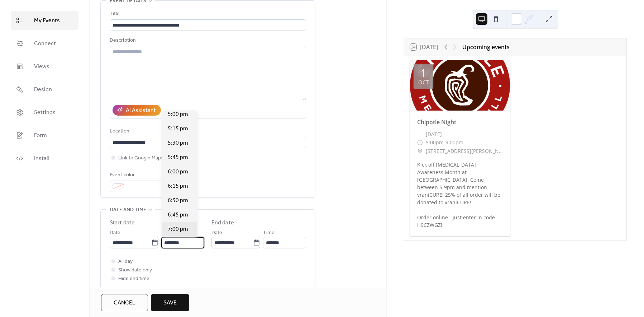  Describe the element at coordinates (178, 158) in the screenshot. I see `span: 5:45 pm` at that location.